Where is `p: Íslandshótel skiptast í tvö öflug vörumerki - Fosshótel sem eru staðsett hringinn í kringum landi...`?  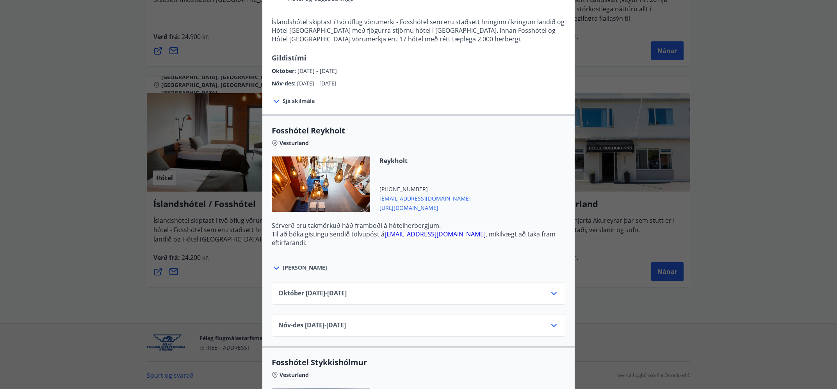
p: Íslandshótel skiptast í tvö öflug vörumerki - Fosshótel sem eru staðsett hringinn í kringum landi... is located at coordinates (418, 30).